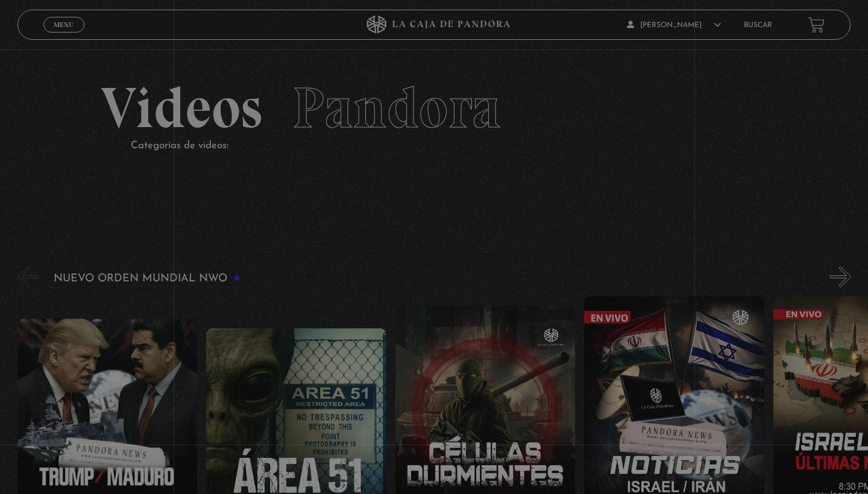 Image resolution: width=868 pixels, height=494 pixels. What do you see at coordinates (28, 277) in the screenshot?
I see `button: Previous` at bounding box center [28, 277].